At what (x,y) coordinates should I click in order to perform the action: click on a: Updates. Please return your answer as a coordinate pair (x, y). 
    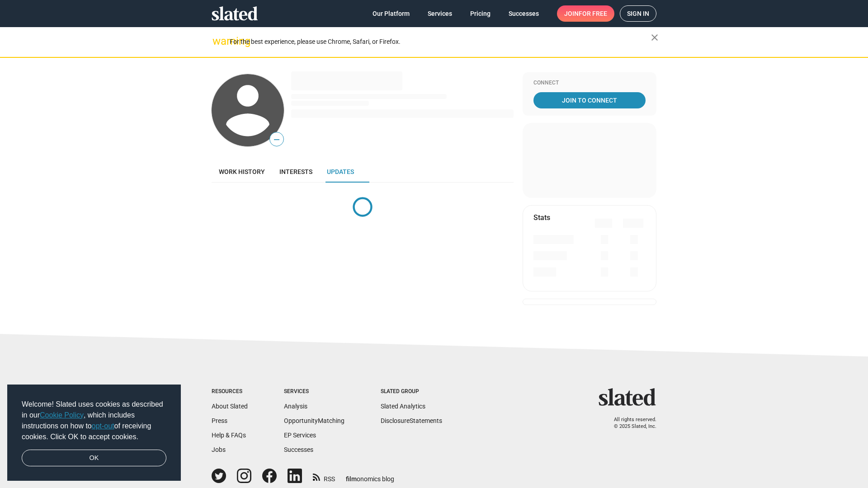
    Looking at the image, I should click on (341, 172).